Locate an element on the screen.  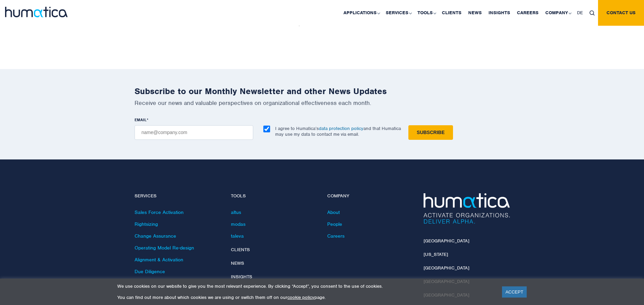
a: modas is located at coordinates (238, 224).